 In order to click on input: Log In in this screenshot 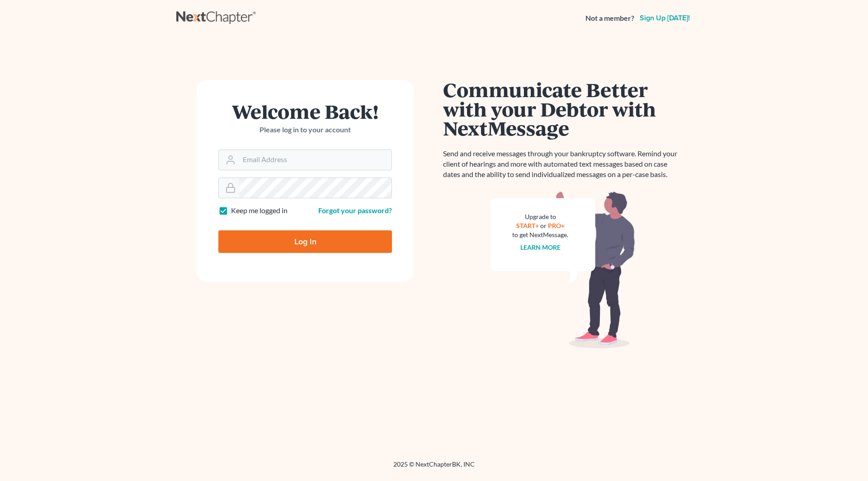, I will do `click(305, 242)`.